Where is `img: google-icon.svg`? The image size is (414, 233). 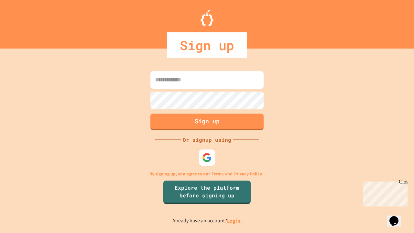
img: google-icon.svg is located at coordinates (207, 158).